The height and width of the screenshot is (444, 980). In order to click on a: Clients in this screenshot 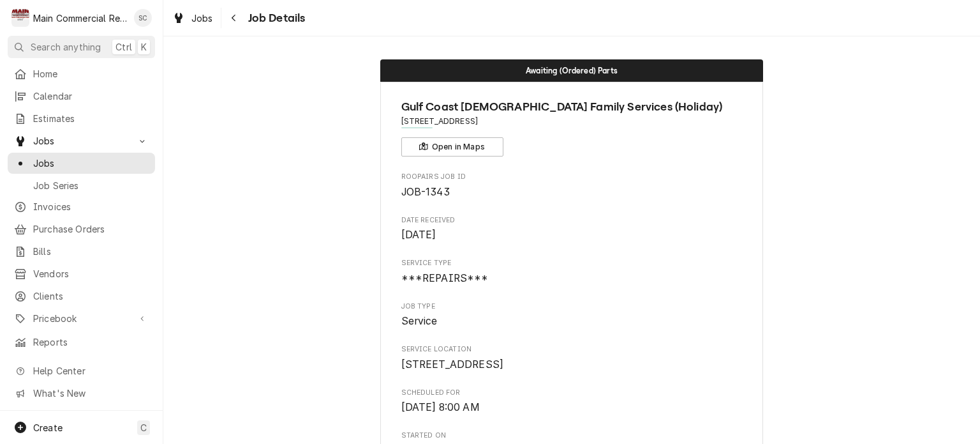, I will do `click(81, 296)`.